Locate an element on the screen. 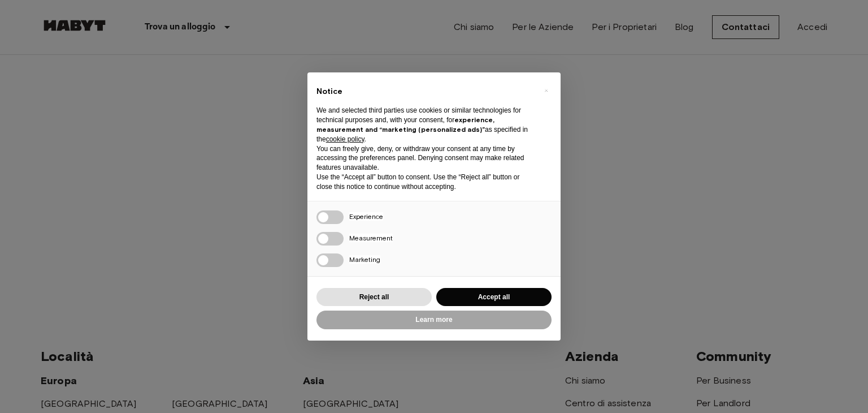 The height and width of the screenshot is (413, 868). button: Accept all is located at coordinates (494, 297).